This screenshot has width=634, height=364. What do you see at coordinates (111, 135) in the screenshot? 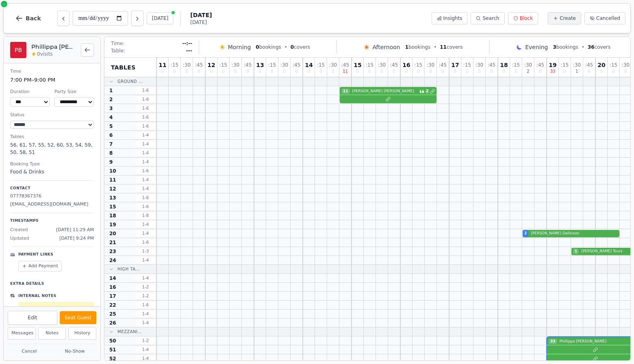
I see `span: 6` at bounding box center [111, 135].